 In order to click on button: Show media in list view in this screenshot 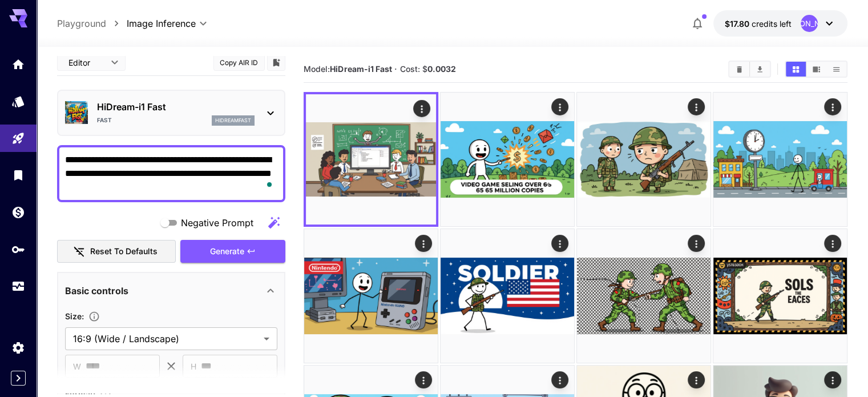, I will do `click(836, 69)`.